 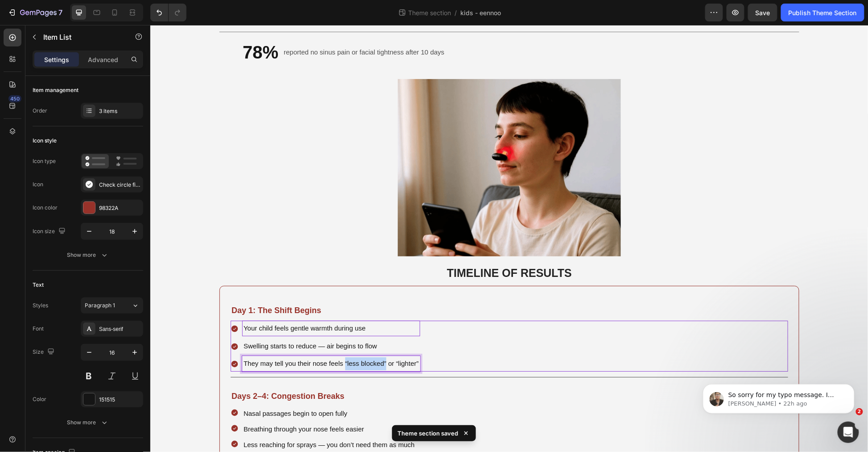 What do you see at coordinates (120, 208) in the screenshot?
I see `div: 98322A` at bounding box center [120, 208].